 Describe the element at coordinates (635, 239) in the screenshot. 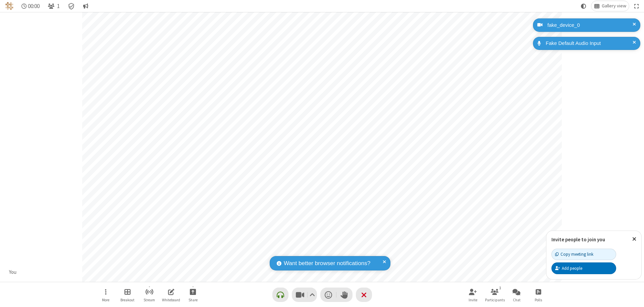

I see `button: Close popover` at that location.